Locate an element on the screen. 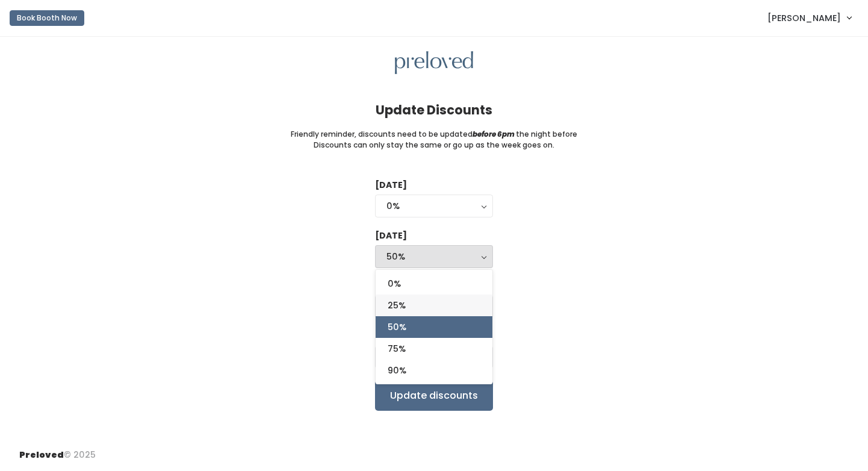 Image resolution: width=868 pixels, height=471 pixels. span: 90% is located at coordinates (396, 371).